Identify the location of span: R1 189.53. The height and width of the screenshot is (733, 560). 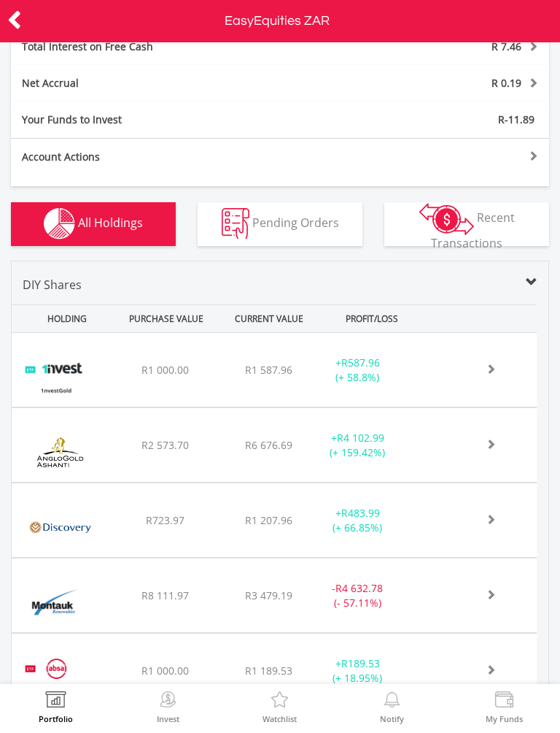
(268, 670).